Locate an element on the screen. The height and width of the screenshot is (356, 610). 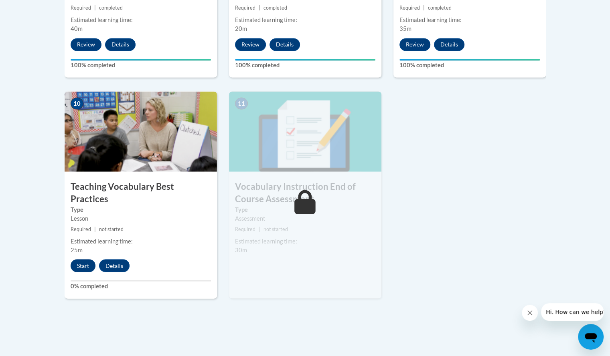
span: 11 is located at coordinates (241, 103).